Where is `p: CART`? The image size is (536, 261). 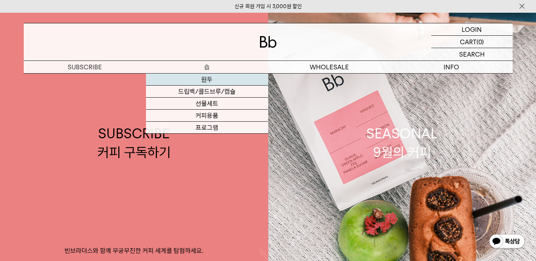 p: CART is located at coordinates (468, 42).